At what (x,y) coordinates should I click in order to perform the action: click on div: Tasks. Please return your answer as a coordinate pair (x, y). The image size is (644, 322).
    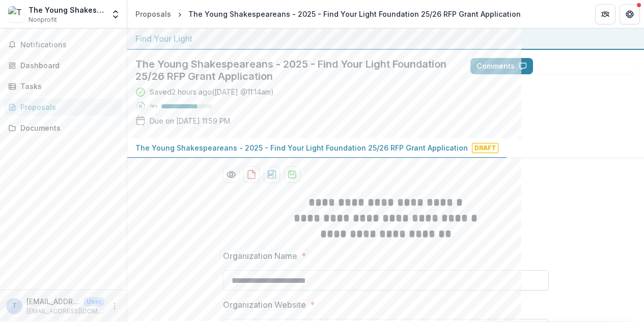
    Looking at the image, I should click on (67, 86).